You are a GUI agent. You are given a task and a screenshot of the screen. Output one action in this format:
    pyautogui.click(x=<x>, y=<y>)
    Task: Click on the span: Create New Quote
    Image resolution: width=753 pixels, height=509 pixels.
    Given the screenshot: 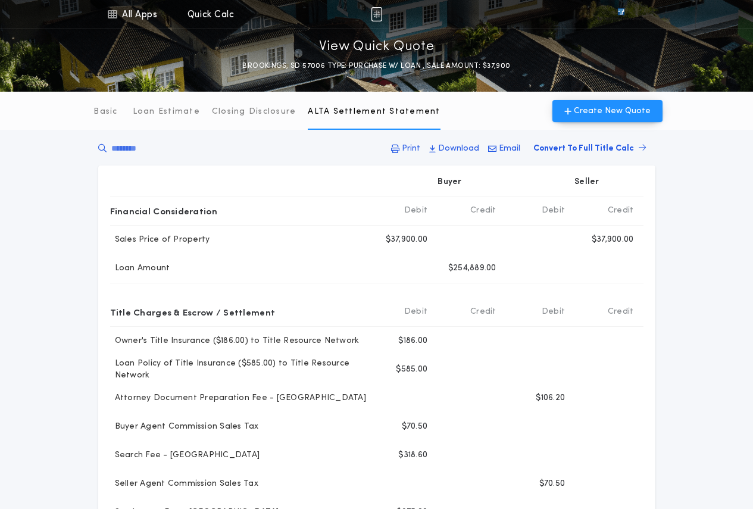 What is the action you would take?
    pyautogui.click(x=612, y=111)
    